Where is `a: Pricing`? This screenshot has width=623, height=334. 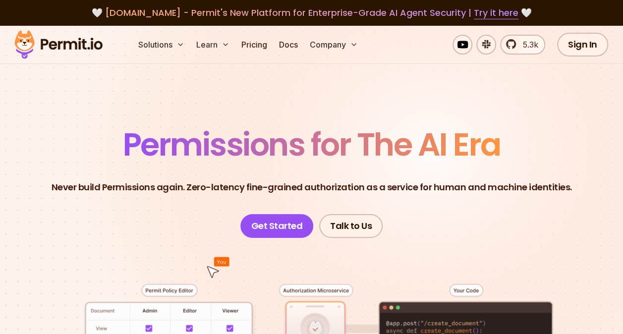
a: Pricing is located at coordinates (254, 45).